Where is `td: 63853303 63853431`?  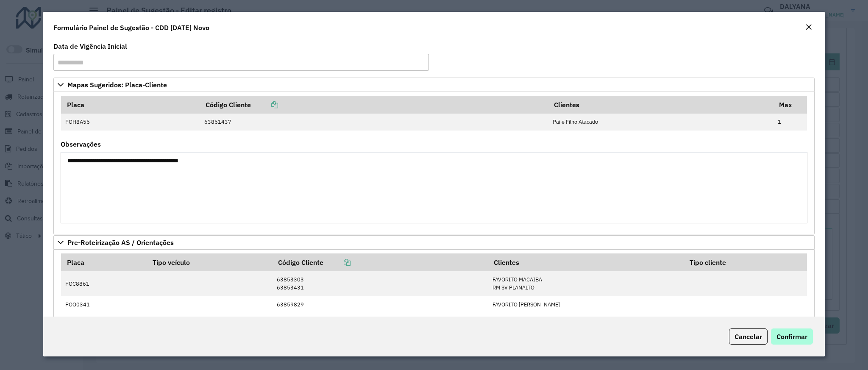
td: 63853303 63853431 is located at coordinates (380, 284).